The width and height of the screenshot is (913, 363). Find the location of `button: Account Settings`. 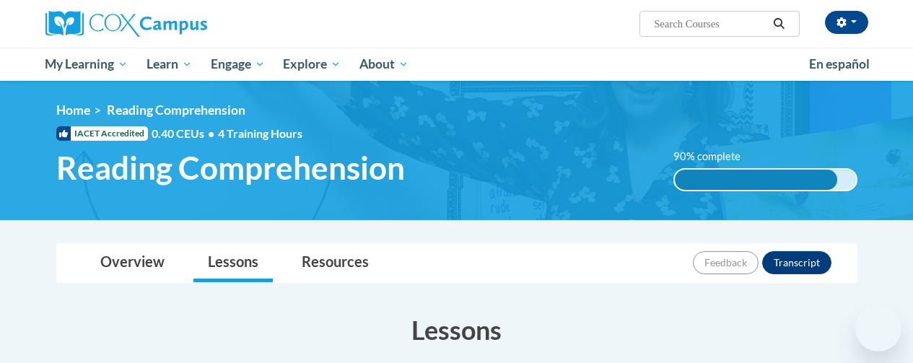

button: Account Settings is located at coordinates (847, 22).